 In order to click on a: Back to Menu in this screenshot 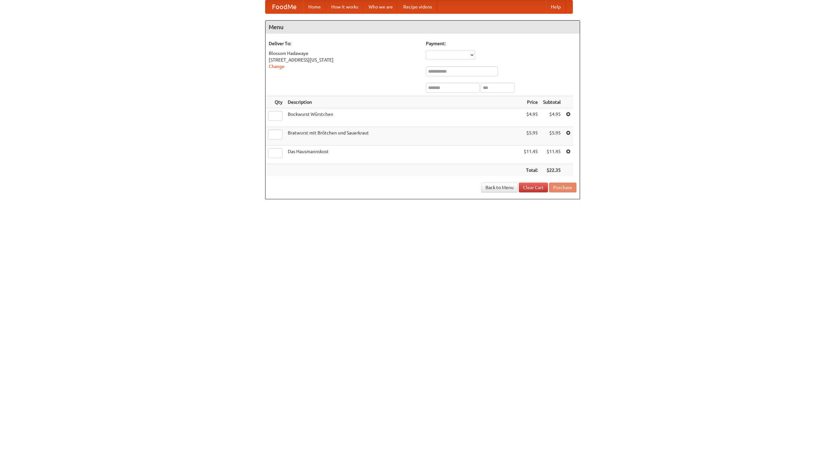, I will do `click(500, 188)`.